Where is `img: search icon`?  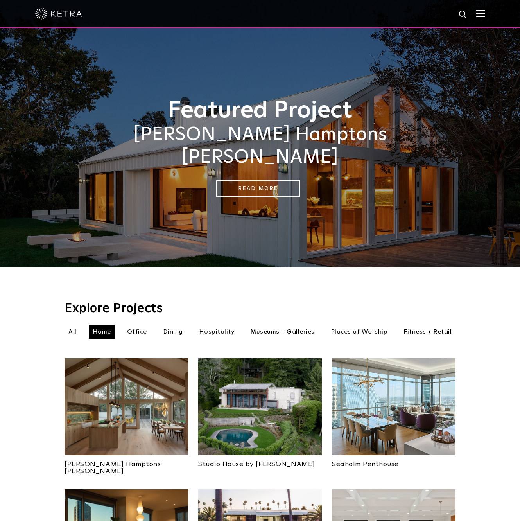 img: search icon is located at coordinates (463, 14).